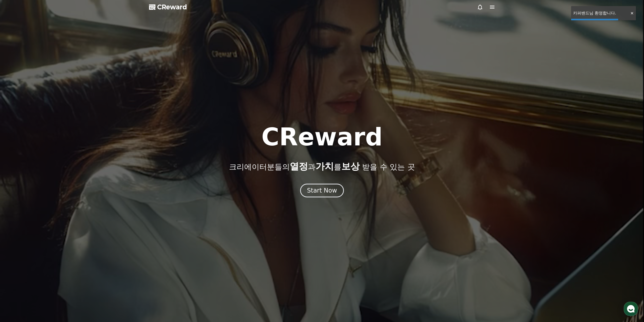  What do you see at coordinates (324, 166) in the screenshot?
I see `span: 가치` at bounding box center [324, 166].